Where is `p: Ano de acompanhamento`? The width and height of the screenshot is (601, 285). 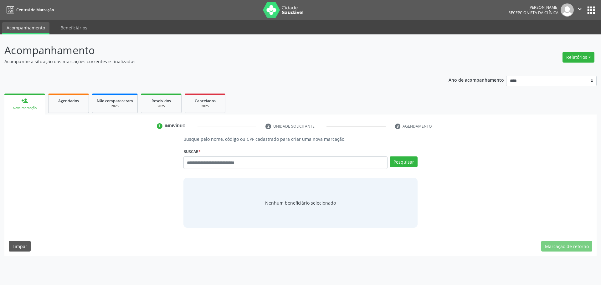 p: Ano de acompanhamento is located at coordinates (476, 79).